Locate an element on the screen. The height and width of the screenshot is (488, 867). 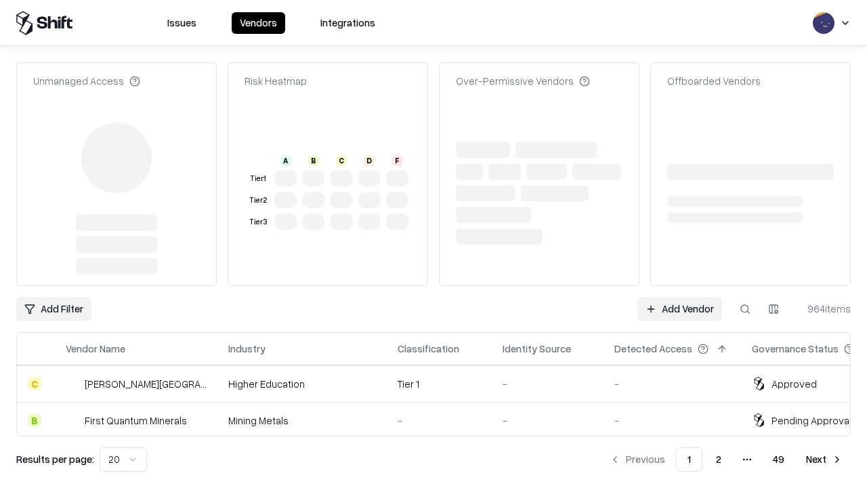
div: F is located at coordinates (397, 161).